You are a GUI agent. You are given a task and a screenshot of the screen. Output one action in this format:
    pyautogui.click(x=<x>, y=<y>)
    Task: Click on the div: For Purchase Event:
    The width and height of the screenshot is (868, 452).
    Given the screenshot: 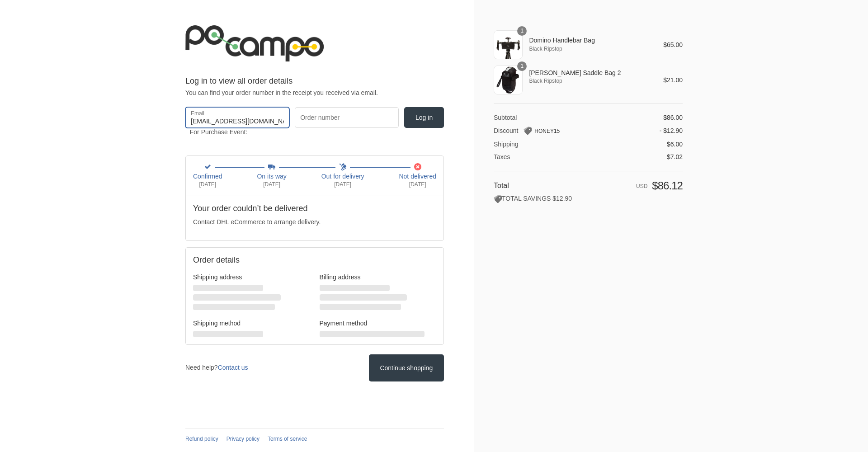 What is the action you would take?
    pyautogui.click(x=315, y=132)
    